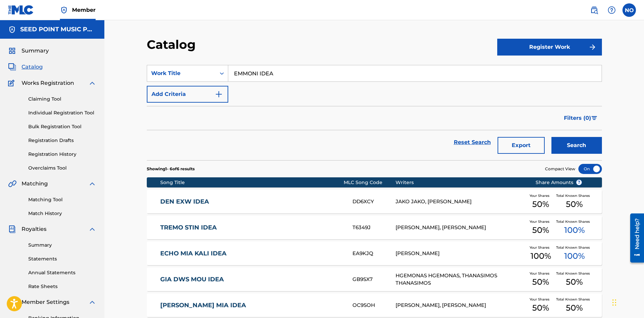  What do you see at coordinates (252, 182) in the screenshot?
I see `div: Song Title` at bounding box center [252, 182].